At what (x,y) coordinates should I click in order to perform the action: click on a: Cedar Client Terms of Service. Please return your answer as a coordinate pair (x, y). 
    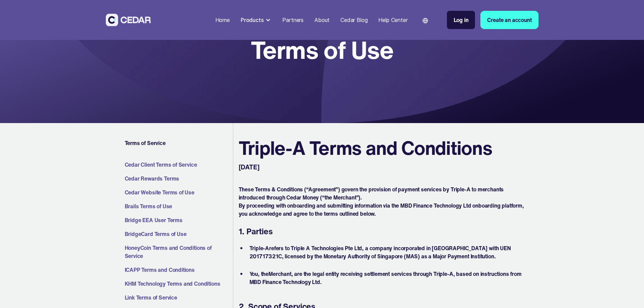
    Looking at the image, I should click on (178, 164).